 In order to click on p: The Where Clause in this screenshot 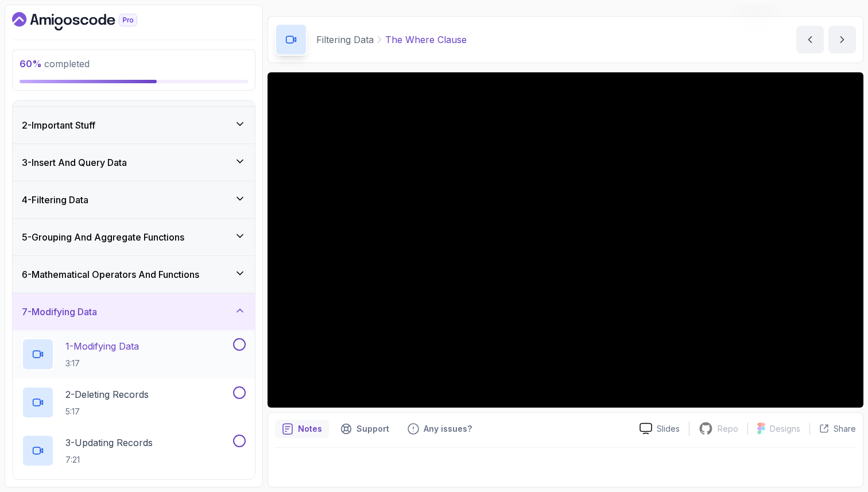, I will do `click(426, 40)`.